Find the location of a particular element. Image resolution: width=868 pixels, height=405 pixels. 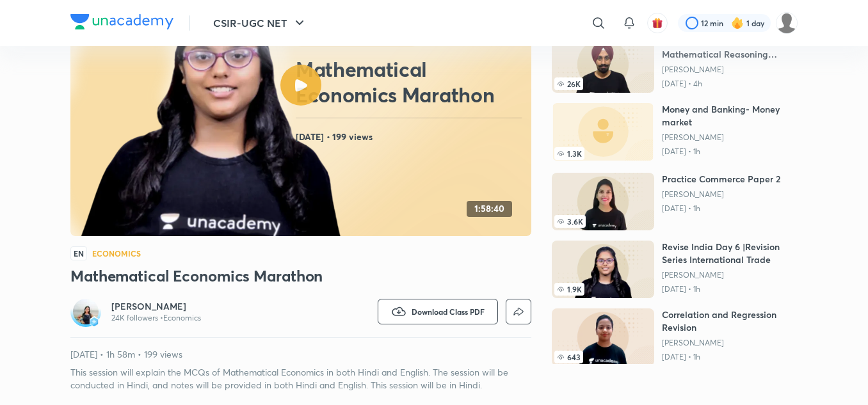

button: CSIR-UGC NET is located at coordinates (260, 23).